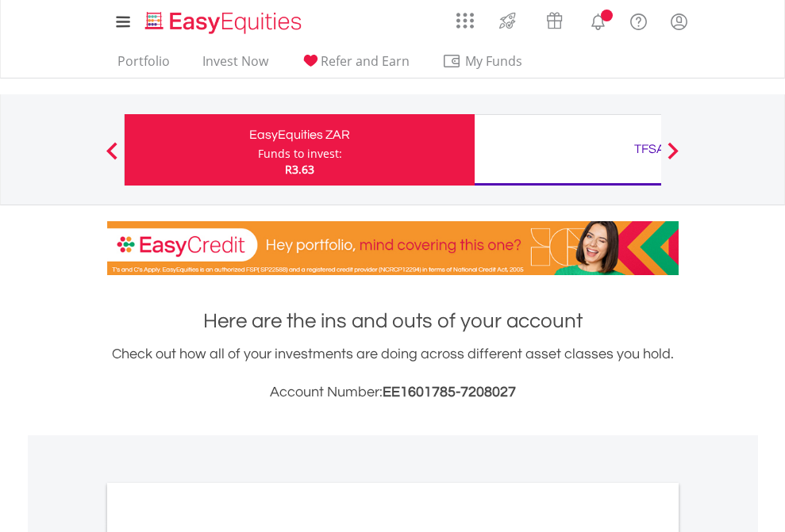 Image resolution: width=785 pixels, height=532 pixels. I want to click on img: grid-menu-icon.svg, so click(465, 21).